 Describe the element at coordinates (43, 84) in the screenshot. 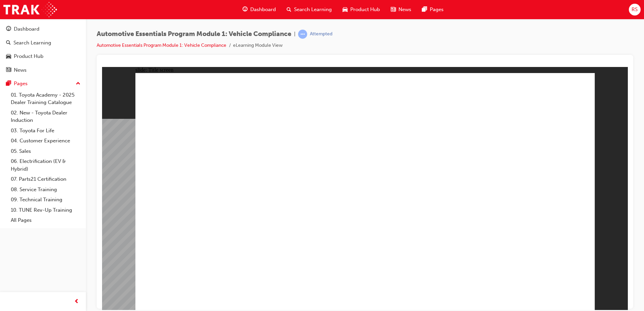

I see `button: Pages` at that location.